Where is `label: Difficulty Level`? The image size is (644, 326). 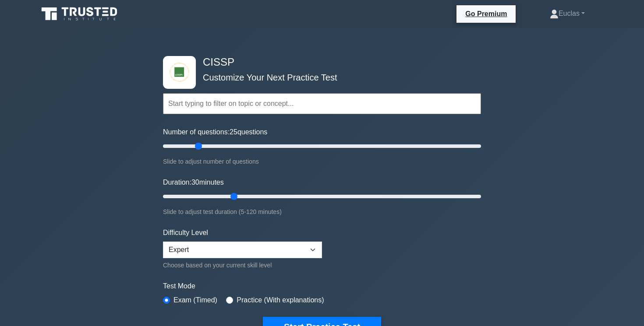 label: Difficulty Level is located at coordinates (185, 233).